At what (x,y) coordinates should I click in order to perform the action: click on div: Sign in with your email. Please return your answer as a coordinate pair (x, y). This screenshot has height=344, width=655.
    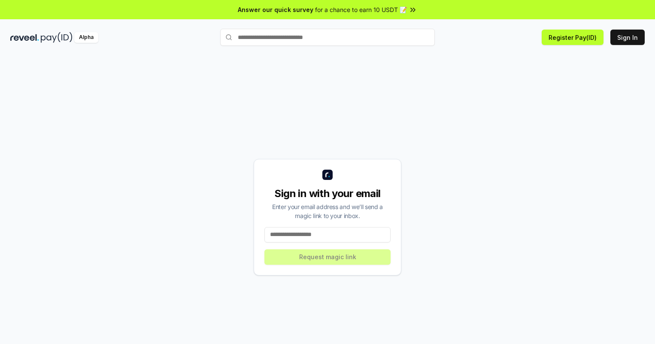
    Looking at the image, I should click on (327, 194).